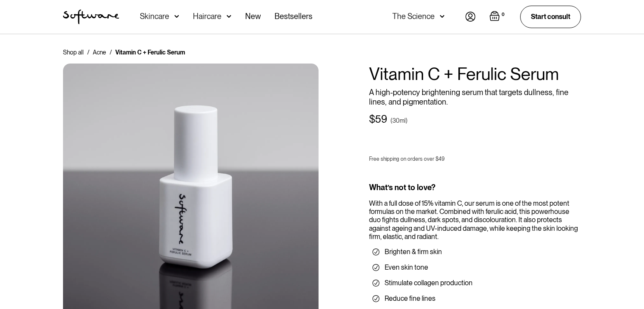 The image size is (644, 309). I want to click on li: Reduce fine lines, so click(475, 299).